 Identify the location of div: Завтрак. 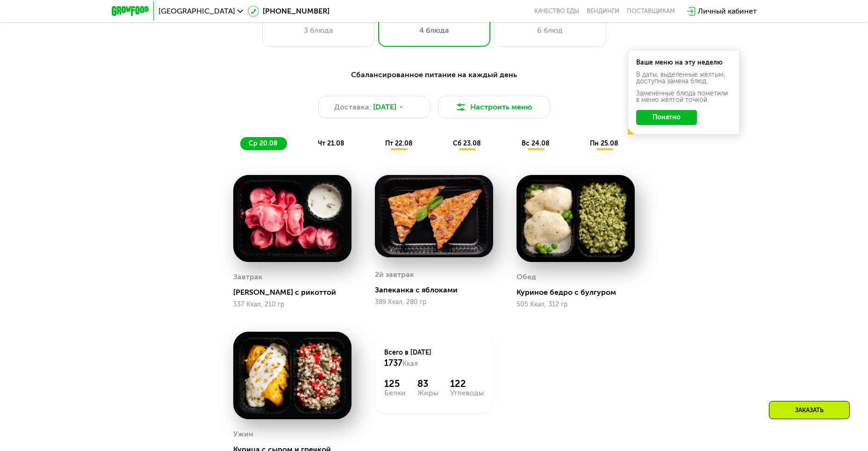
(248, 277).